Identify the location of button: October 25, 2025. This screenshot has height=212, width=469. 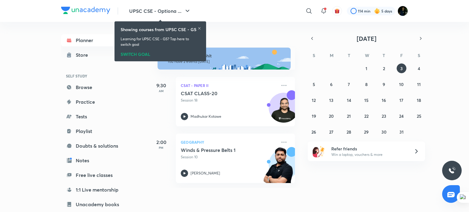
(418, 116).